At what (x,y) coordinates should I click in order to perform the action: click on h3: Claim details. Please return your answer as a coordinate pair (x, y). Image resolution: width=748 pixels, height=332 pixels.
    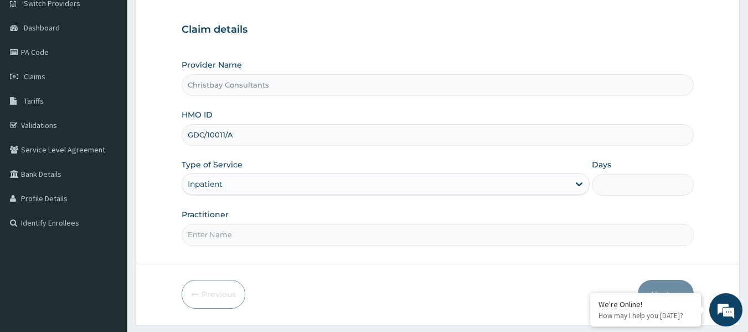
    Looking at the image, I should click on (438, 30).